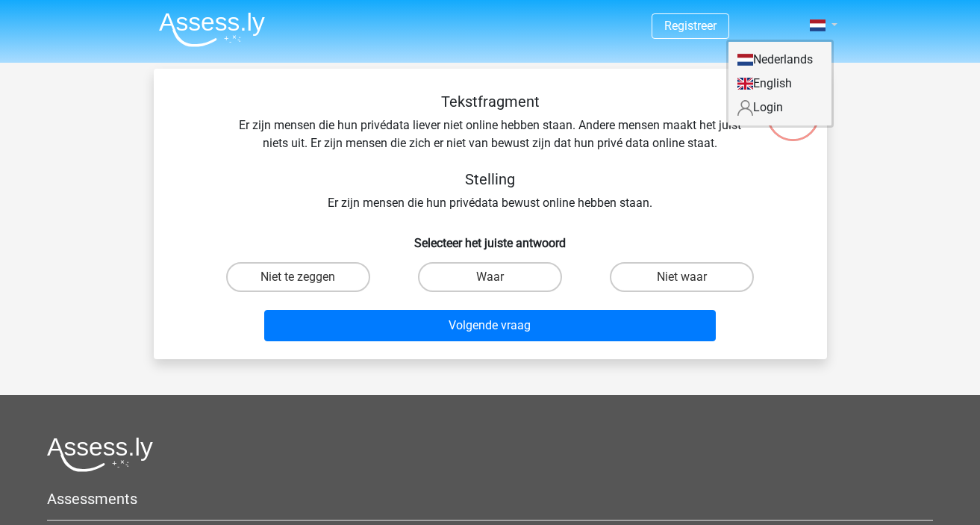 The image size is (980, 525). Describe the element at coordinates (100, 454) in the screenshot. I see `img: Assessly logo` at that location.